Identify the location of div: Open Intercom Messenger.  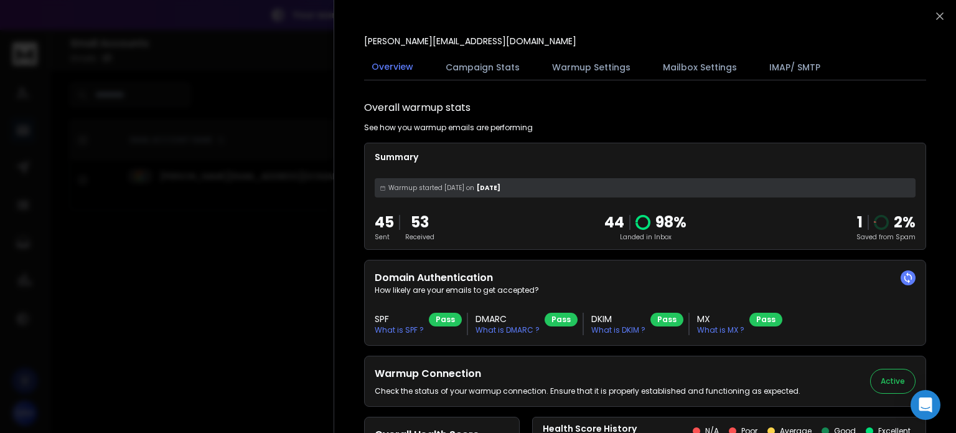
(926, 405).